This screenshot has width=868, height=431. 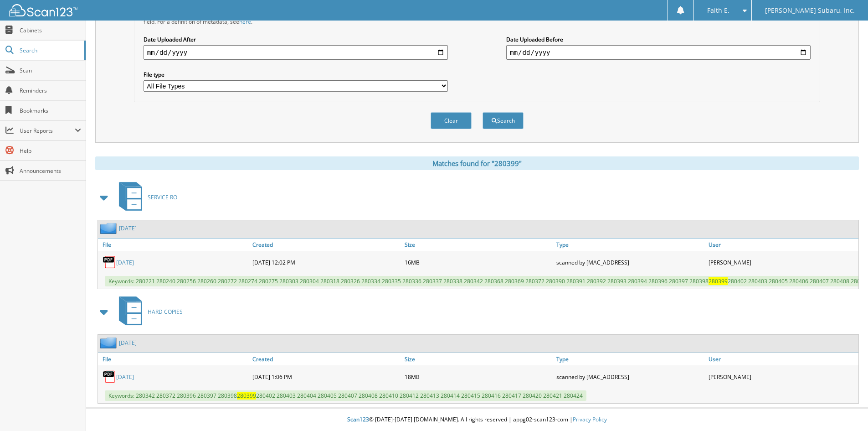 What do you see at coordinates (50, 171) in the screenshot?
I see `span: Announcements` at bounding box center [50, 171].